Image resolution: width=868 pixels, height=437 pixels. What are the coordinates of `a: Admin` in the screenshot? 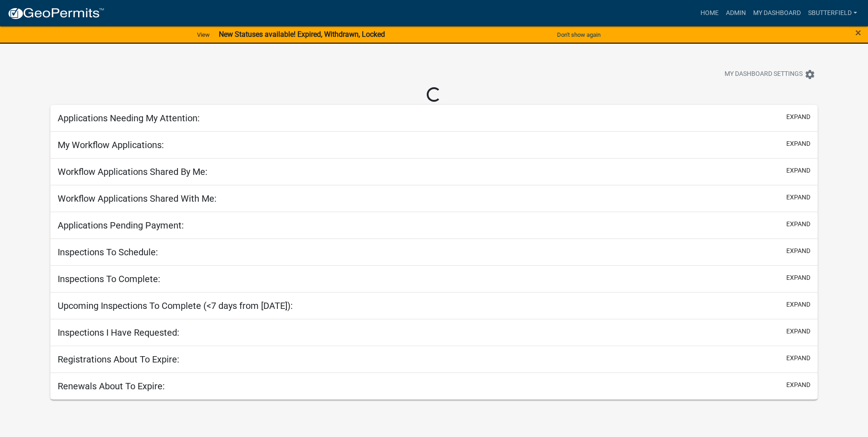 It's located at (736, 14).